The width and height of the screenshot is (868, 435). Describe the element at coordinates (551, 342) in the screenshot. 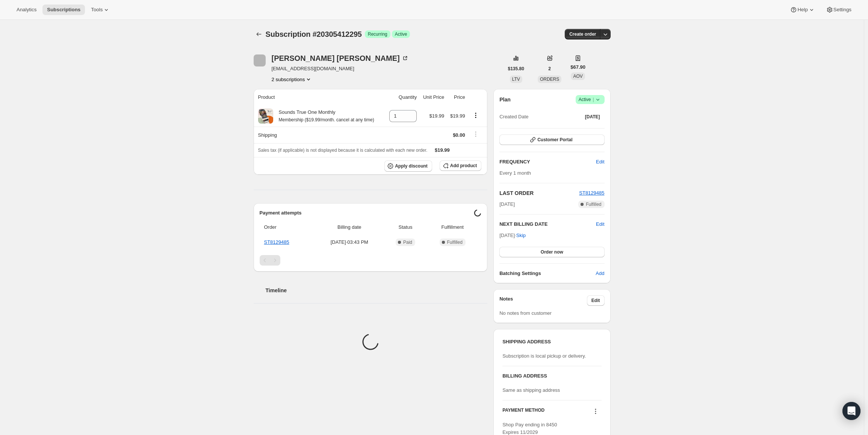

I see `h3: SHIPPING ADDRESS` at that location.